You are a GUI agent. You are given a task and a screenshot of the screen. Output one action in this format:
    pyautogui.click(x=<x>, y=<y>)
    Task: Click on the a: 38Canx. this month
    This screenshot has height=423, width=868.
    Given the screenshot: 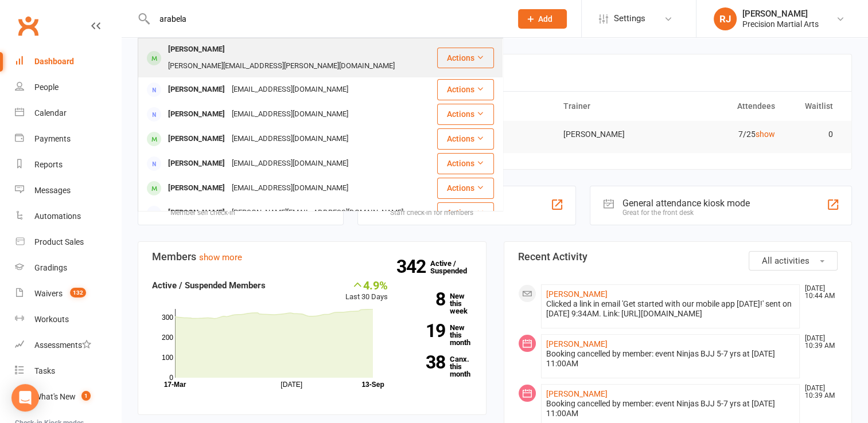 What is the action you would take?
    pyautogui.click(x=438, y=366)
    